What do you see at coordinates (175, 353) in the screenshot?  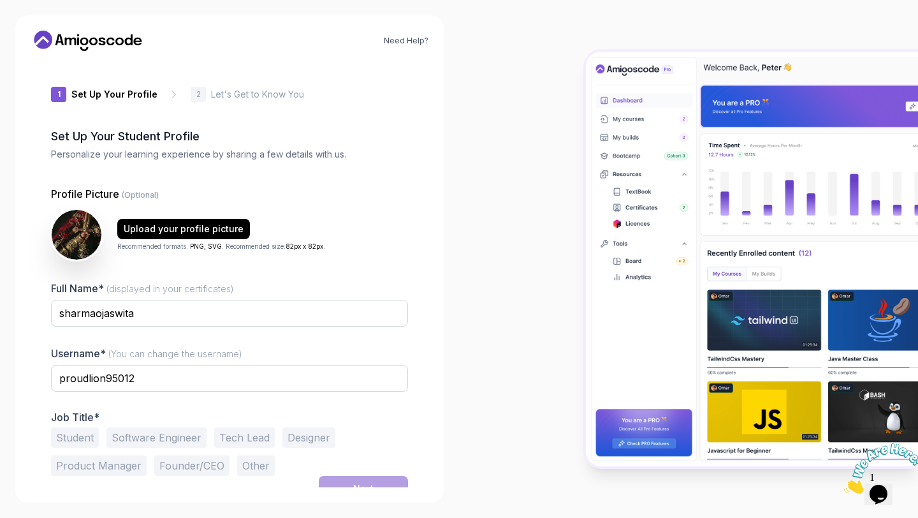 I see `span: (You can change the username)` at bounding box center [175, 353].